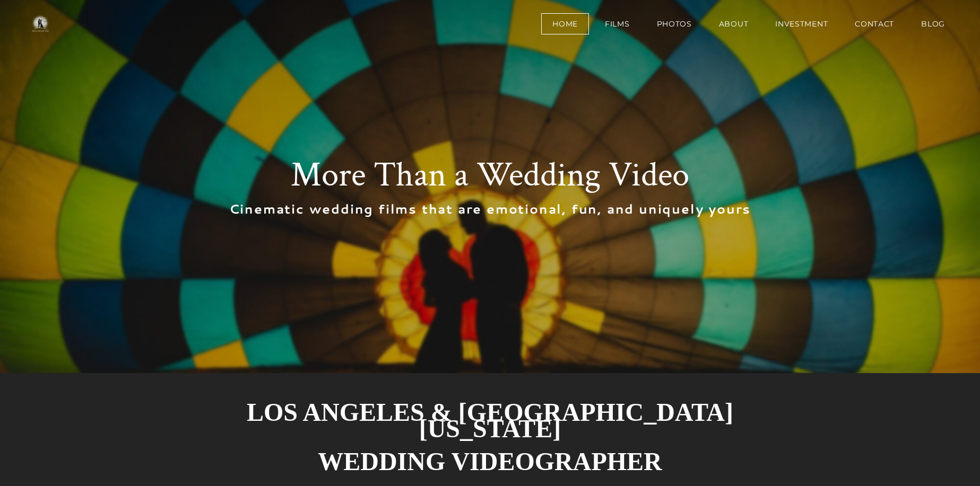 The width and height of the screenshot is (980, 486). Describe the element at coordinates (490, 209) in the screenshot. I see `font: Cinematic wedding films that are emotional, fun, and uniquely yours` at that location.